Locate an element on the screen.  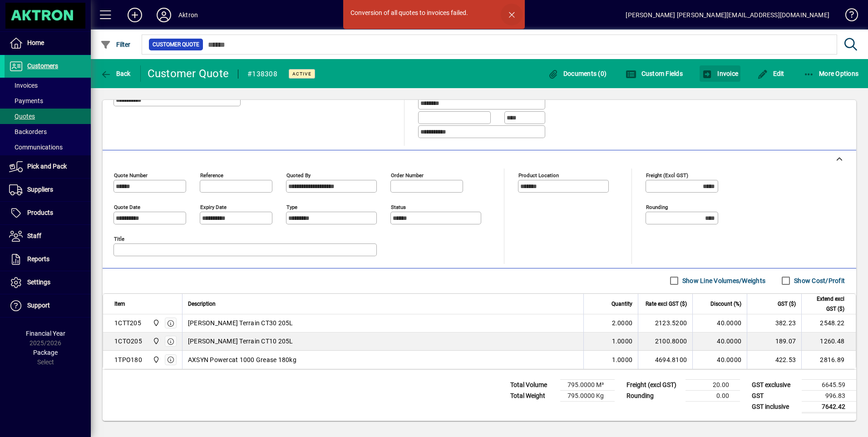
button: Filter is located at coordinates (115, 45).